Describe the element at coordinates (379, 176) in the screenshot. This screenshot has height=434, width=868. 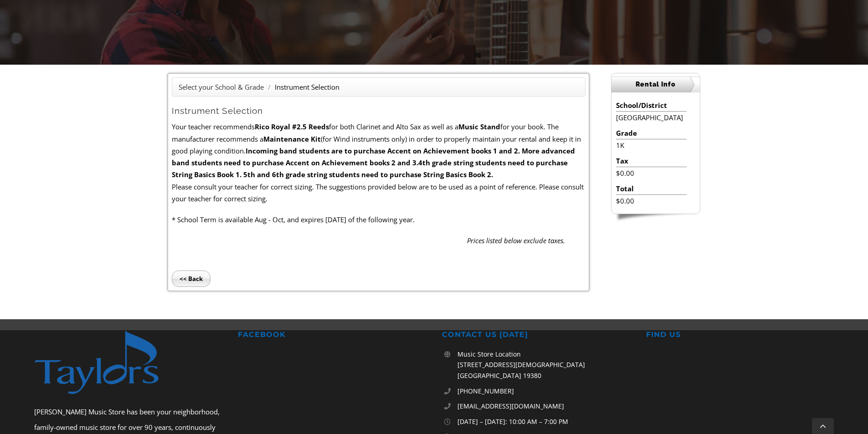
I see `form: Your teacher recommends for both Clarinet and Alto Sax as well as a for your book. The manufactur...` at that location.